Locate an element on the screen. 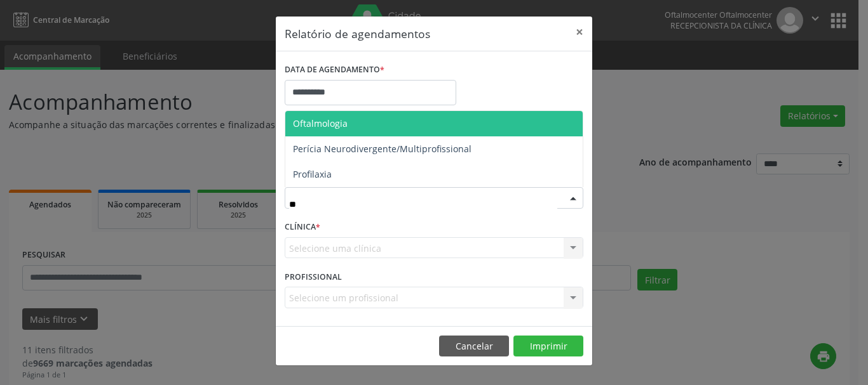 Image resolution: width=868 pixels, height=385 pixels. button: Close is located at coordinates (580, 32).